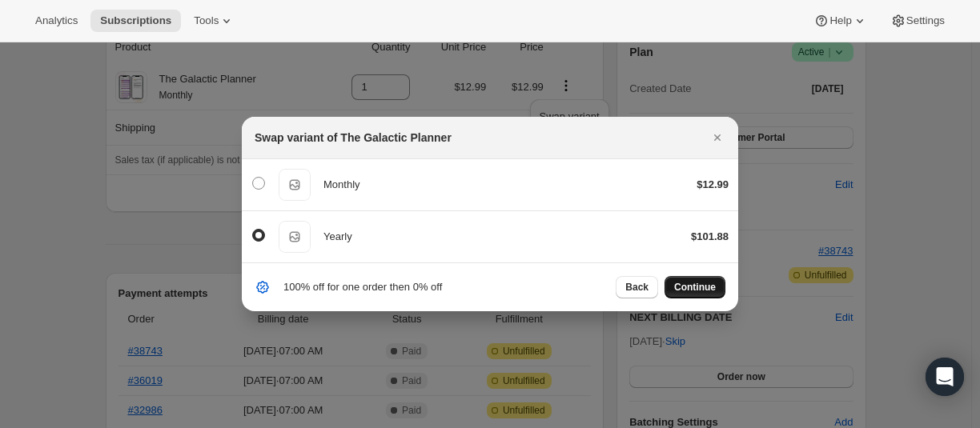  What do you see at coordinates (695, 287) in the screenshot?
I see `span: Continue` at bounding box center [695, 287].